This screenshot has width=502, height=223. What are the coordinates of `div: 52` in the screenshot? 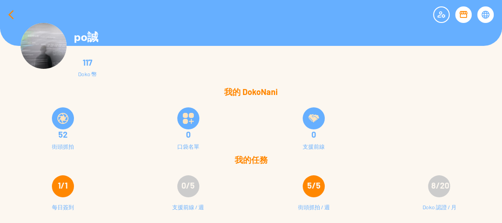 It's located at (63, 135).